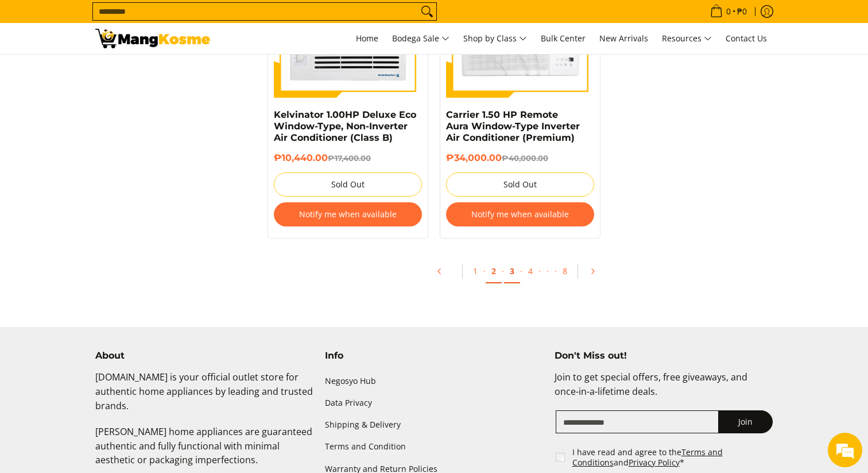  What do you see at coordinates (495, 39) in the screenshot?
I see `a: Shop by Class` at bounding box center [495, 39].